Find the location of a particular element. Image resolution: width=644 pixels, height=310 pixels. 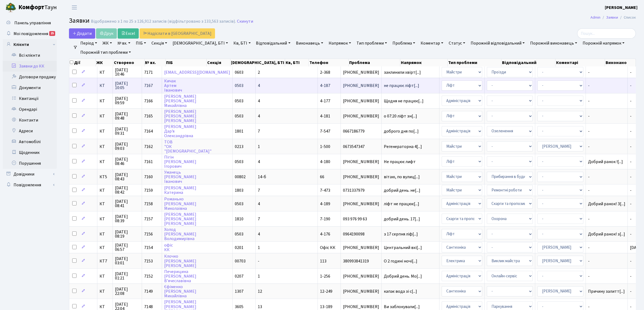

span: 12-249 is located at coordinates (326, 291).